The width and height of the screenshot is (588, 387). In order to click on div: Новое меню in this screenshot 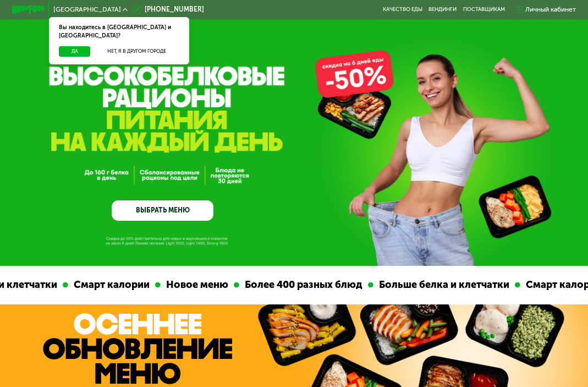, I will do `click(194, 285)`.